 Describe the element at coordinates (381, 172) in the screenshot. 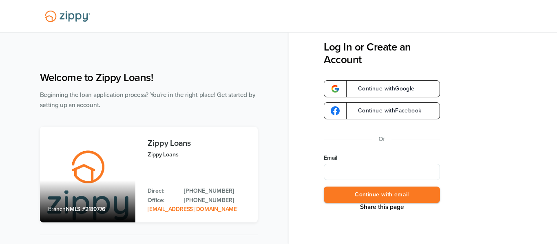

I see `input: Email Address` at that location.